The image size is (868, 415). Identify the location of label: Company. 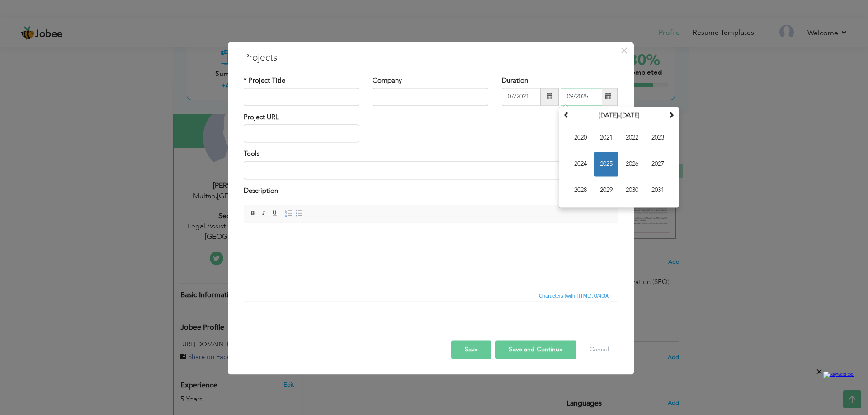
(387, 80).